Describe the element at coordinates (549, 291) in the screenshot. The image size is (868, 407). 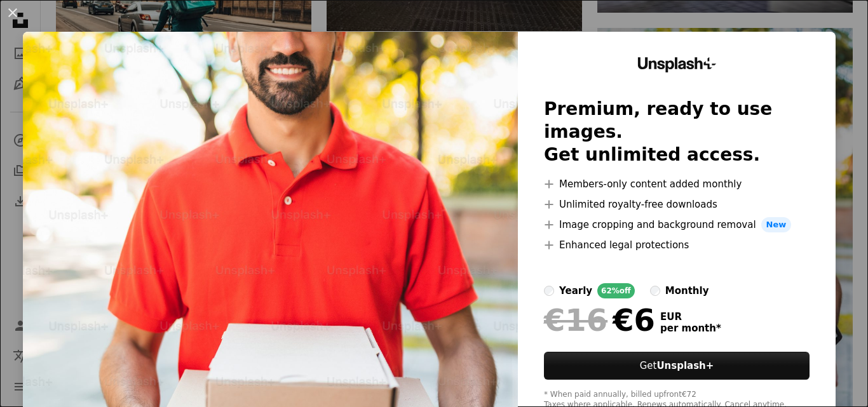
I see `input: yearly62%off` at that location.